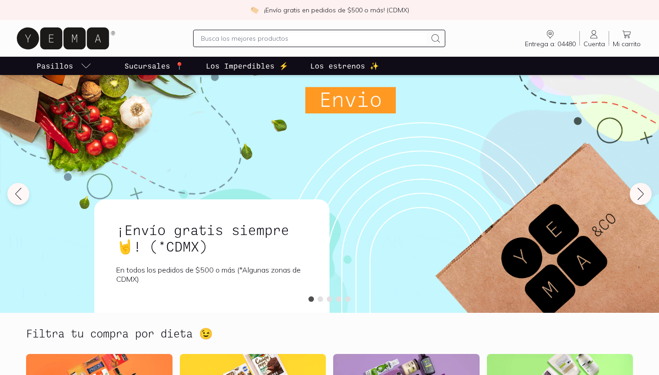 The width and height of the screenshot is (659, 375). I want to click on p: Los Imperdibles ⚡️, so click(247, 66).